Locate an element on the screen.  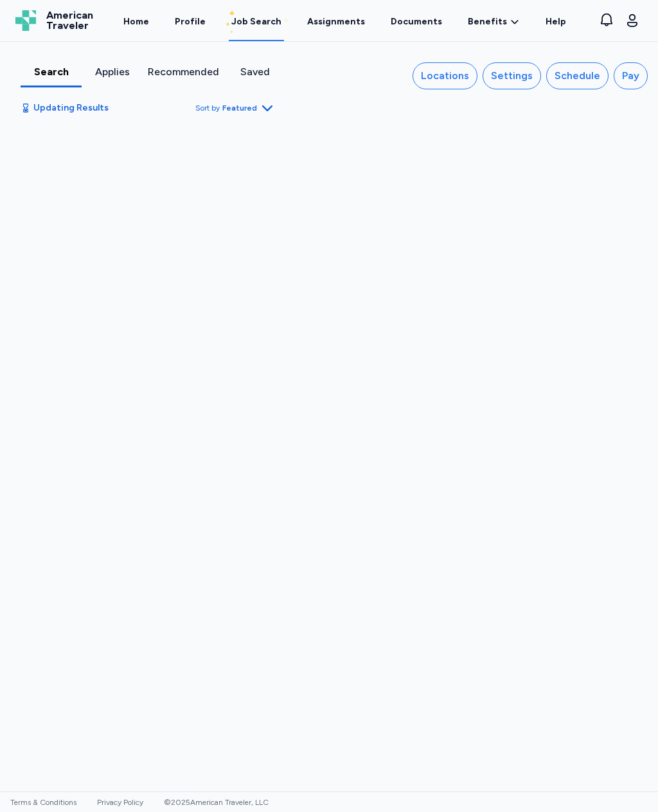
span: Featured is located at coordinates (240, 108).